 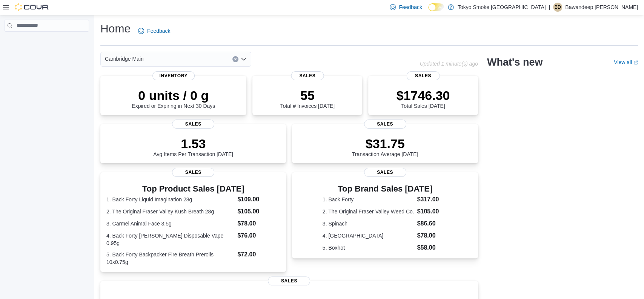 What do you see at coordinates (170, 211) in the screenshot?
I see `dt: 2. The Original Fraser Valley Kush Breath 28g` at bounding box center [170, 211].